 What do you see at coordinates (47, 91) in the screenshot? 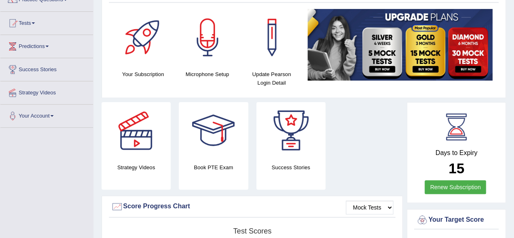
I see `a: Strategy Videos` at bounding box center [47, 91].